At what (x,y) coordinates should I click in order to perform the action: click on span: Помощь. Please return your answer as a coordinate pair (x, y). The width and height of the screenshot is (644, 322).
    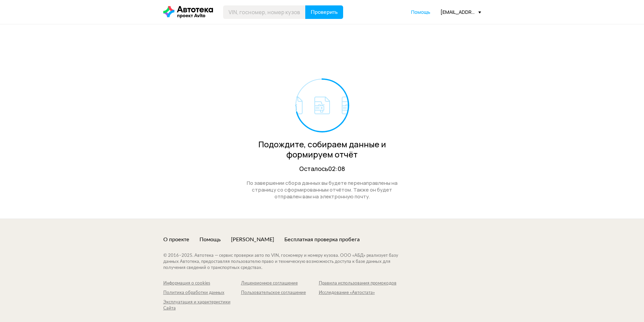
    Looking at the image, I should click on (420, 12).